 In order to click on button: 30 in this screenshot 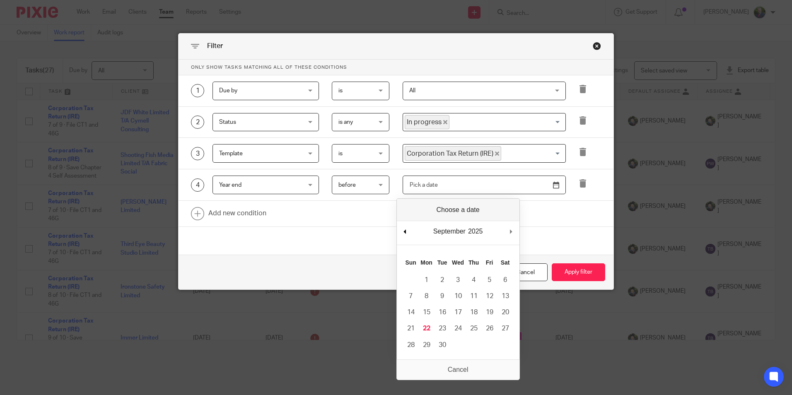, I will do `click(443, 345)`.